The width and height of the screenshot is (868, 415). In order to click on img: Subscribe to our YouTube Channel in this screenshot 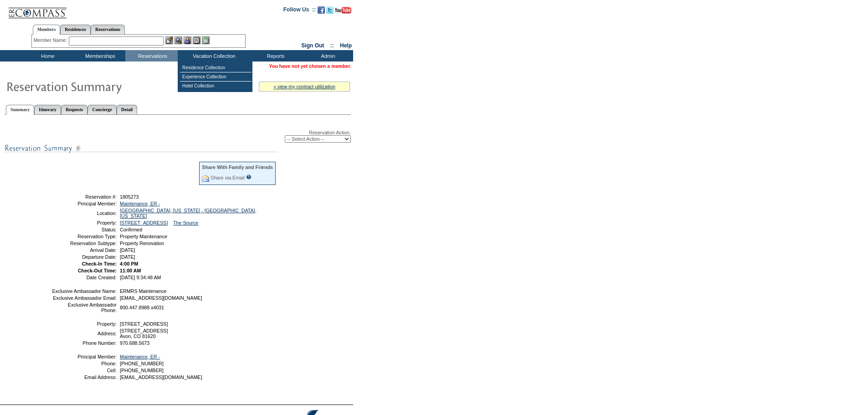, I will do `click(343, 10)`.